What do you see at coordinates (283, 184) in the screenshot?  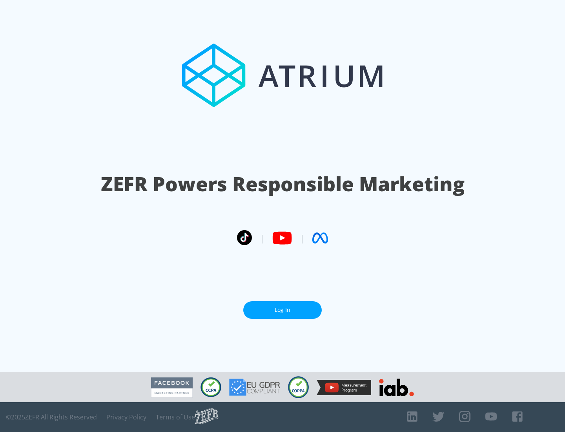 I see `h1: ZEFR Powers Responsible Marketing` at bounding box center [283, 184].